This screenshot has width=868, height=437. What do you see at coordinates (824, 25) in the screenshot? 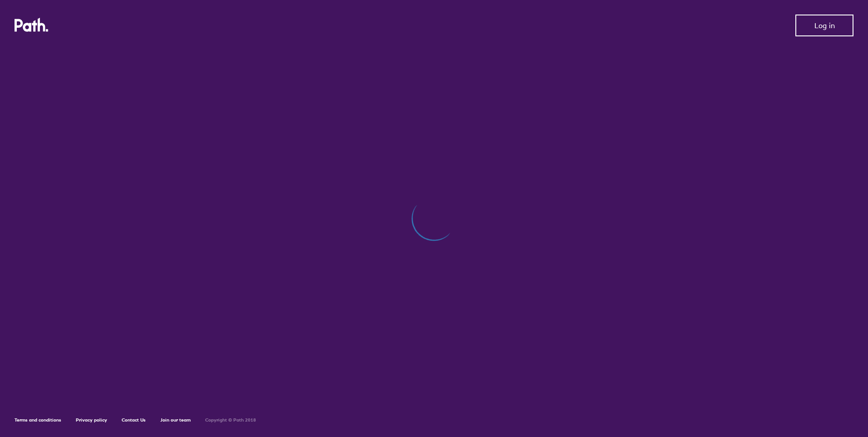
I see `span: Log in` at bounding box center [824, 25].